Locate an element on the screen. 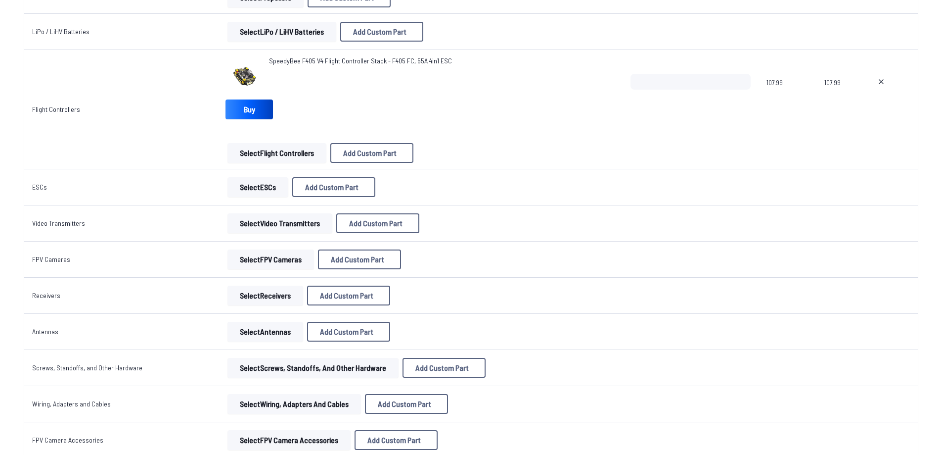 This screenshot has width=942, height=455. a: SelectVideo Transmitters is located at coordinates (280, 223).